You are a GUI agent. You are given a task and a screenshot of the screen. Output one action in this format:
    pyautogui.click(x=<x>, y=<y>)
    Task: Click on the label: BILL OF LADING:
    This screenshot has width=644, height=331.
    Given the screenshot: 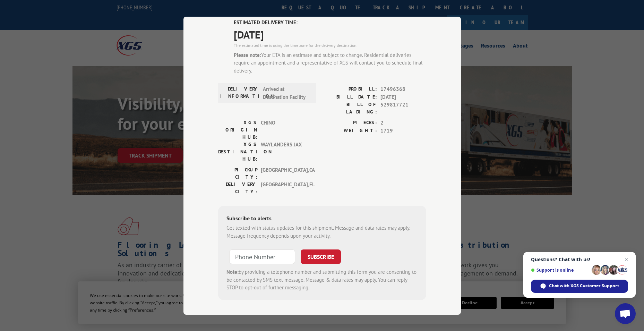 What is the action you would take?
    pyautogui.click(x=350, y=108)
    